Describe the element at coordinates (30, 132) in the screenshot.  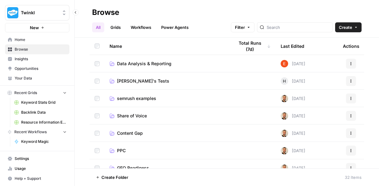
I see `span: Recent Workflows` at that location.